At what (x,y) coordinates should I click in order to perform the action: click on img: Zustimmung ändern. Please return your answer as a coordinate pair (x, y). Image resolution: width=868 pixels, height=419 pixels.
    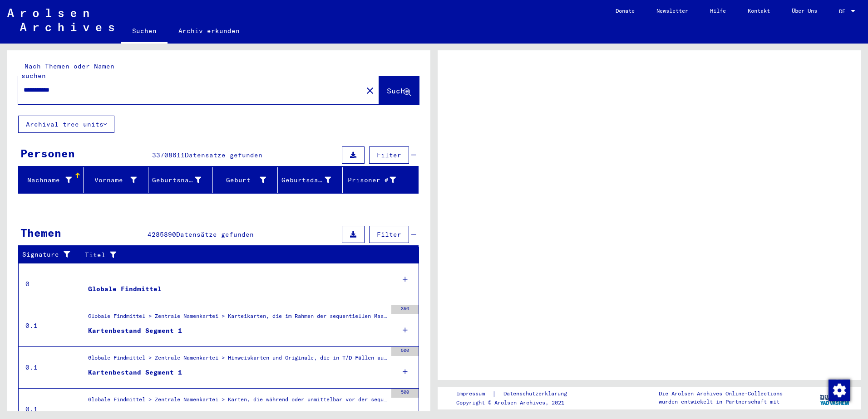
    Looking at the image, I should click on (839, 390).